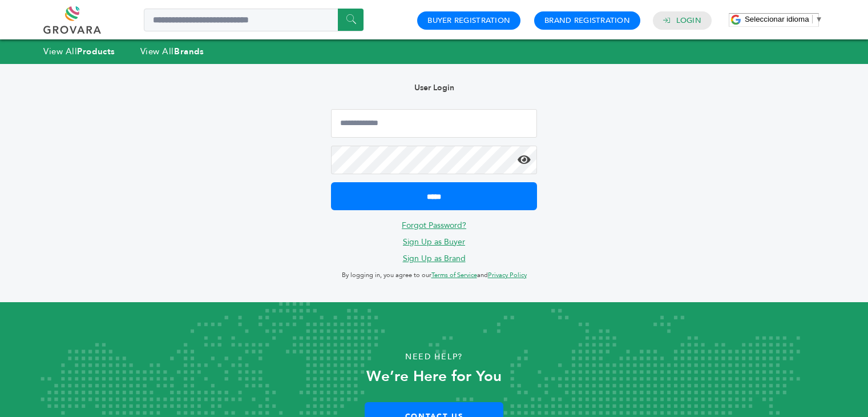 This screenshot has width=868, height=417. What do you see at coordinates (784, 19) in the screenshot?
I see `a: Seleccionar idioma​` at bounding box center [784, 19].